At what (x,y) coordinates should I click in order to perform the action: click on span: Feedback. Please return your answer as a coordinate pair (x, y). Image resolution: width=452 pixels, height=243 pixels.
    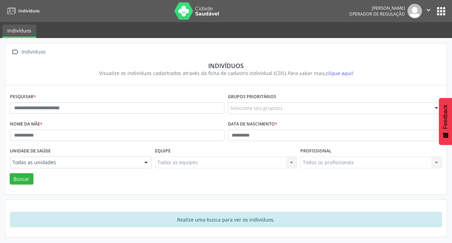
    Looking at the image, I should click on (446, 117).